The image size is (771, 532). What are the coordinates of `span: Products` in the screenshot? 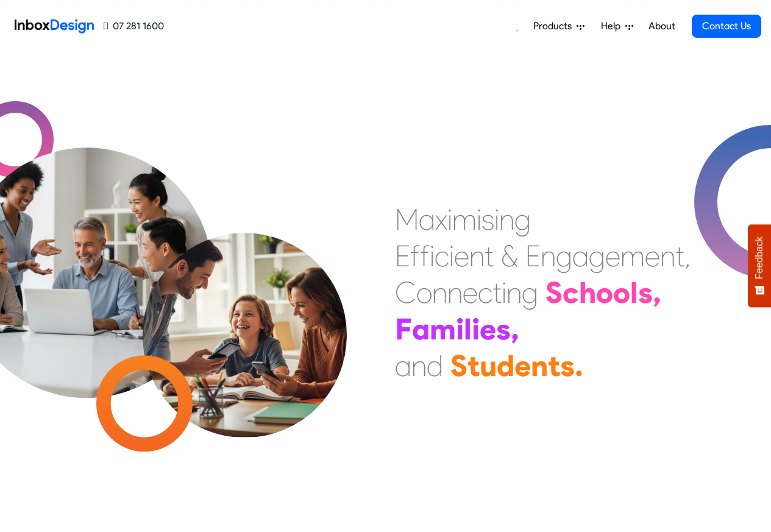 It's located at (555, 26).